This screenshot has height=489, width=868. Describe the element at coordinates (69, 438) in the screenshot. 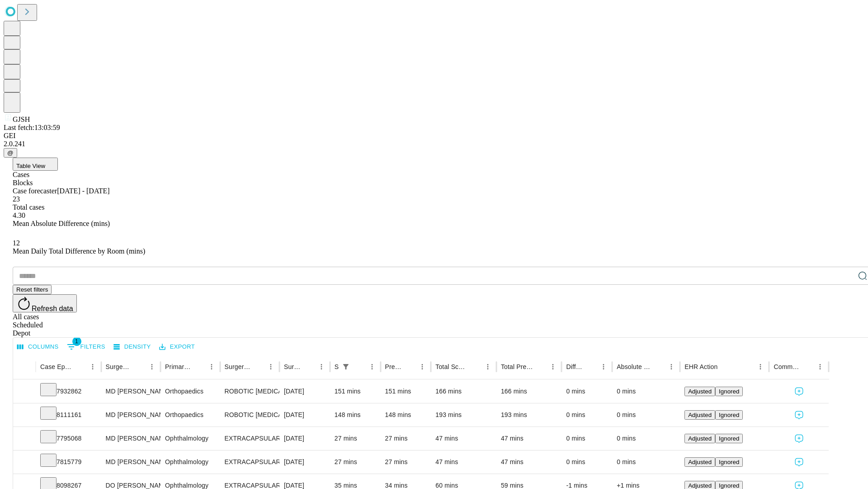

I see `div: 7795068` at that location.